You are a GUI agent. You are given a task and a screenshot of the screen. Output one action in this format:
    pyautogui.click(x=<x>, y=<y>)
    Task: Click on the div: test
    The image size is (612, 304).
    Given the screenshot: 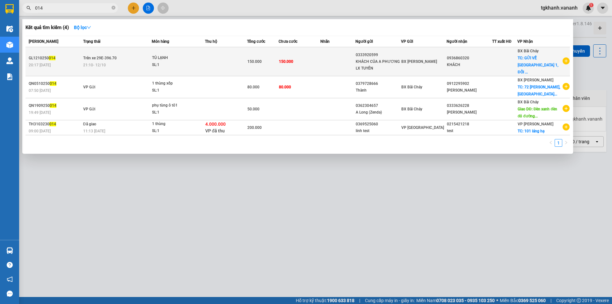 What is the action you would take?
    pyautogui.click(x=469, y=131)
    